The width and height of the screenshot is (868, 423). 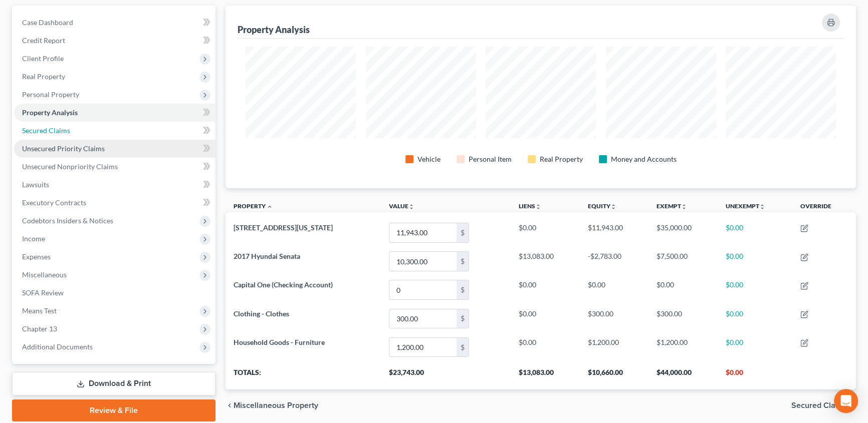 I want to click on button: Secured Claims chevron_right, so click(x=824, y=406).